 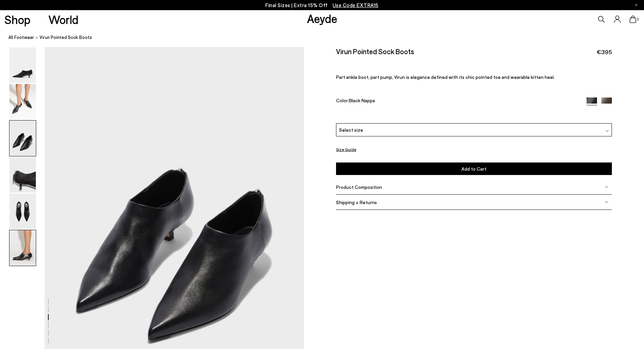 I want to click on button: Add to Cart, so click(x=474, y=168).